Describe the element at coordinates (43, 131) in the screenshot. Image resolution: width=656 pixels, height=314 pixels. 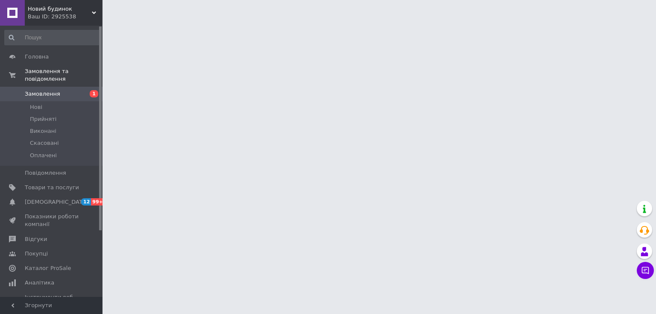
I see `span: Виконані` at that location.